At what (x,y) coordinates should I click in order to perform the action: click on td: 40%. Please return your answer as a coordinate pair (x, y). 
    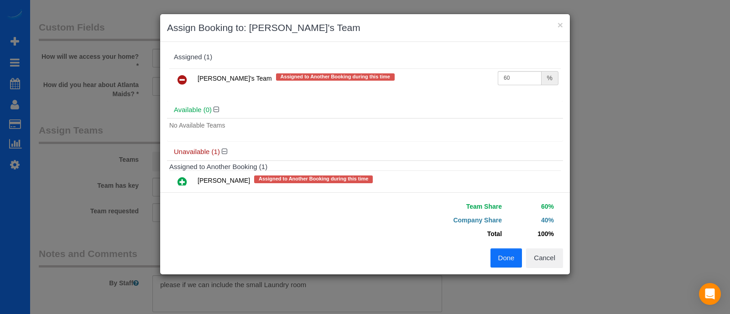
    Looking at the image, I should click on (530, 220).